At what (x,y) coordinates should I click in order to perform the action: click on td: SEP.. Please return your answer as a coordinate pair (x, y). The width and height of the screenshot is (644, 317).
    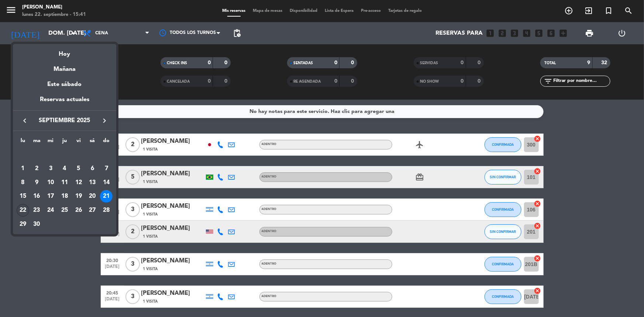
    Looking at the image, I should click on (65, 155).